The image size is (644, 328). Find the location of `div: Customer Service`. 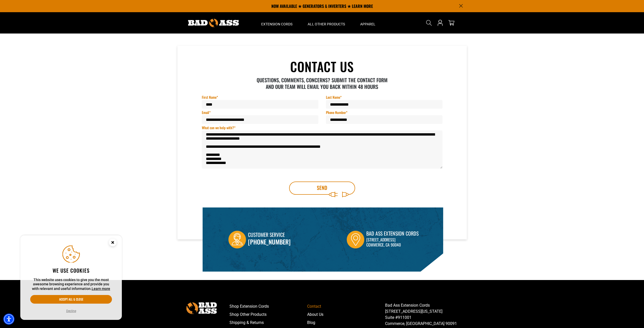

div: Customer Service is located at coordinates (269, 235).